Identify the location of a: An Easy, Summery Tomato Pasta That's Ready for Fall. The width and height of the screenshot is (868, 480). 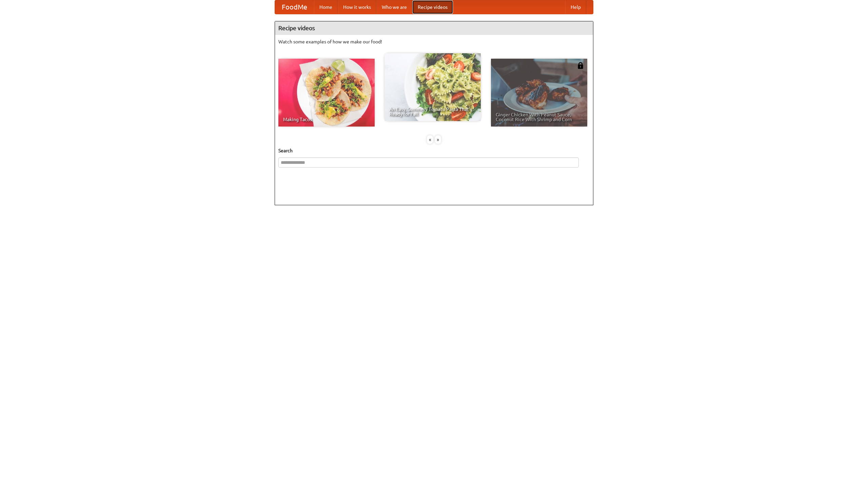
(433, 87).